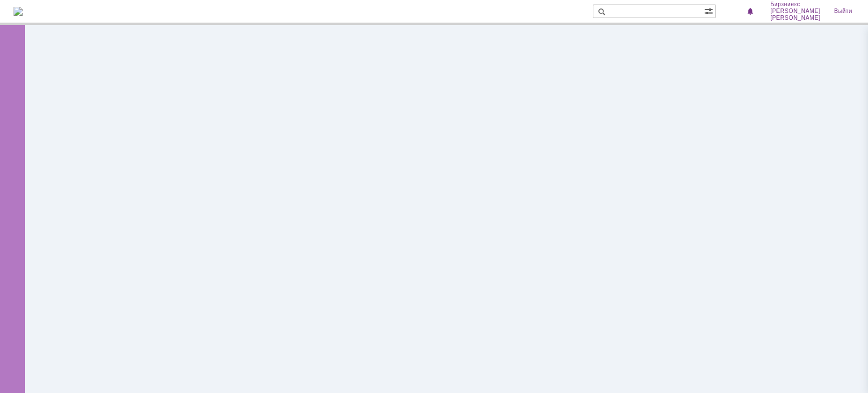  What do you see at coordinates (18, 11) in the screenshot?
I see `img: logo` at bounding box center [18, 11].